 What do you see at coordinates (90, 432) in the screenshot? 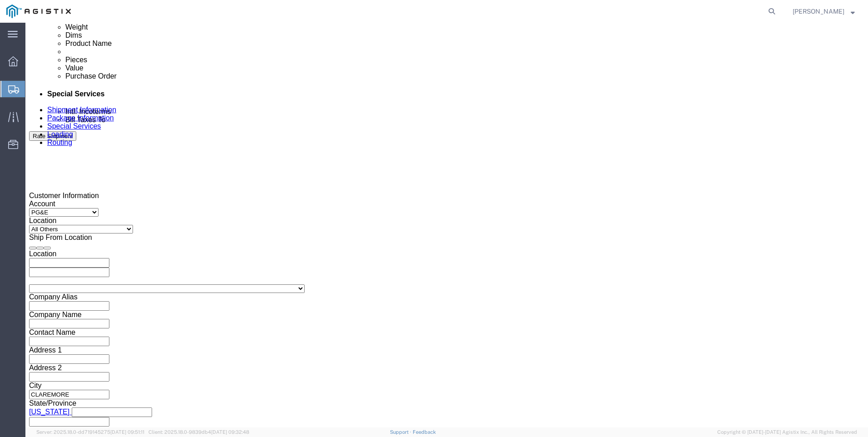
I see `span: Server: 2025.18.0-dd719145275` at bounding box center [90, 432].